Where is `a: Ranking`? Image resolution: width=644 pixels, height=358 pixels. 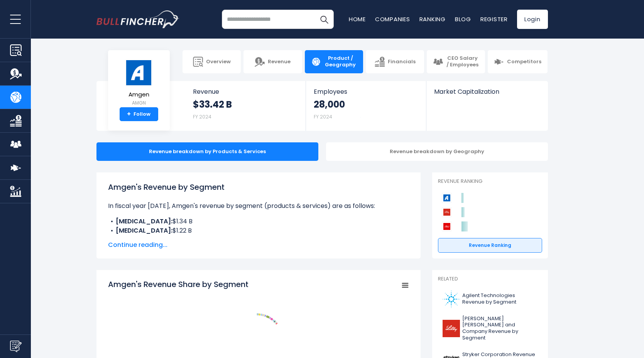 a: Ranking is located at coordinates (432, 19).